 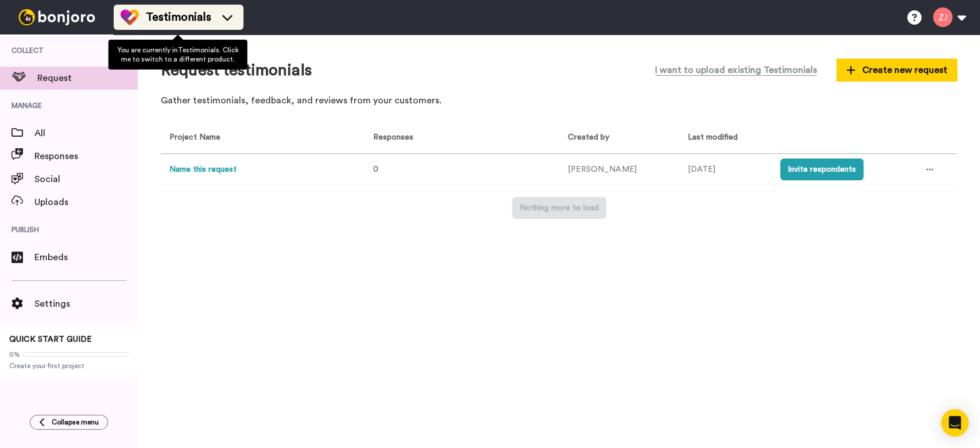 What do you see at coordinates (130, 18) in the screenshot?
I see `img: tm-color.svg` at bounding box center [130, 18].